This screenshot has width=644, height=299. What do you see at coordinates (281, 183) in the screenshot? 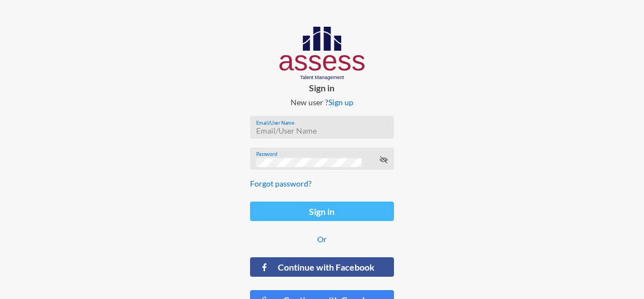
I see `a: Forgot password?` at bounding box center [281, 183].